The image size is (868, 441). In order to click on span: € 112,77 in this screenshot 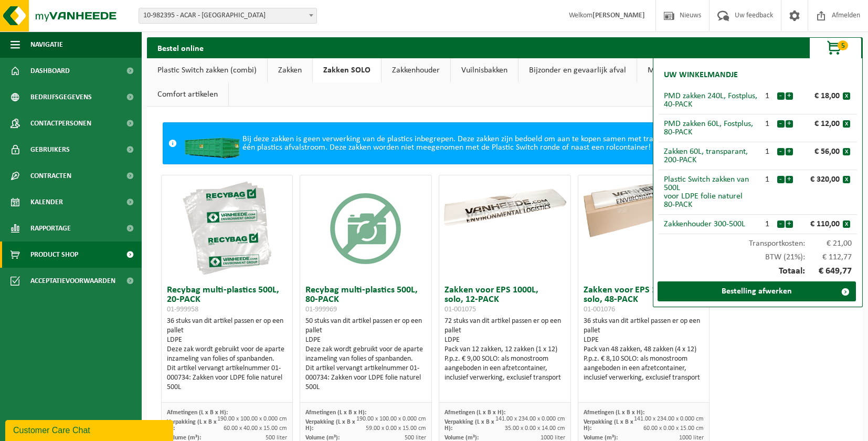, I will do `click(828, 258)`.